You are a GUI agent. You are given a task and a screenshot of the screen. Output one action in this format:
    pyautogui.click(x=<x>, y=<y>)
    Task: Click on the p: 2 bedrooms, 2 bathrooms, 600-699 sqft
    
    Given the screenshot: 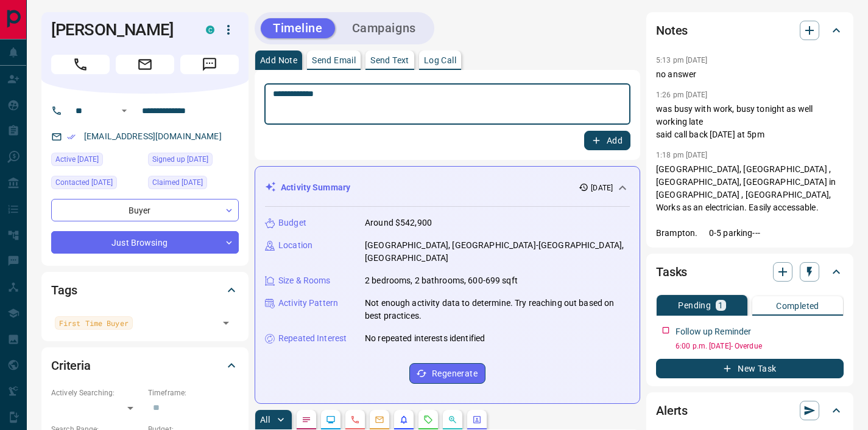 What is the action you would take?
    pyautogui.click(x=441, y=281)
    